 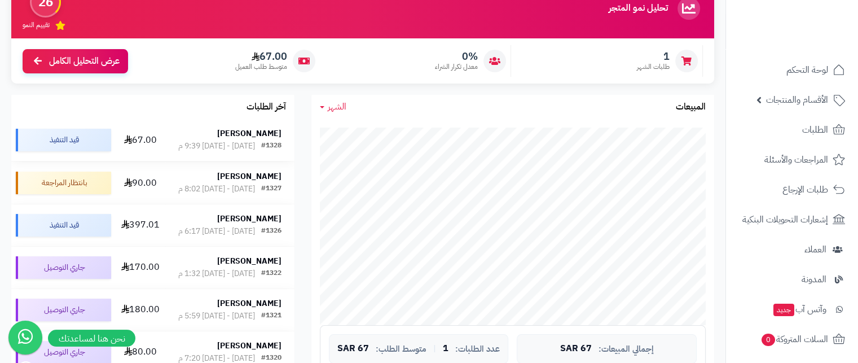 What do you see at coordinates (271, 274) in the screenshot?
I see `div: #1322` at bounding box center [271, 274].